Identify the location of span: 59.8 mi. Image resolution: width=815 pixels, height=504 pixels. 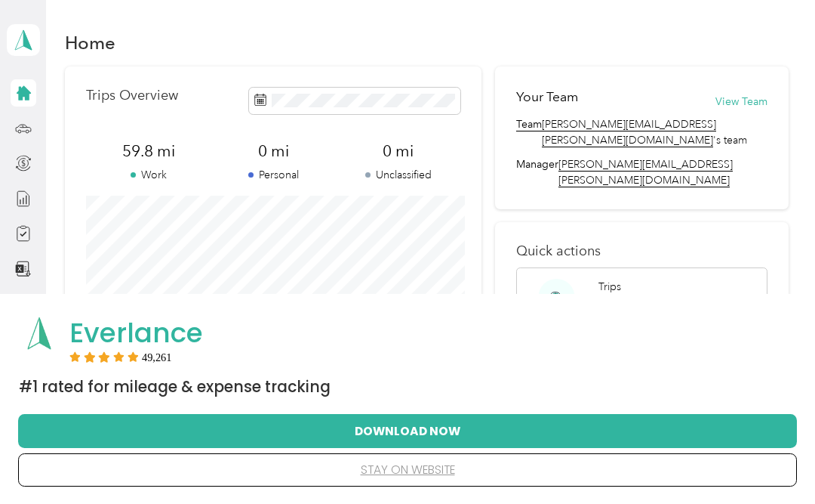
(149, 151).